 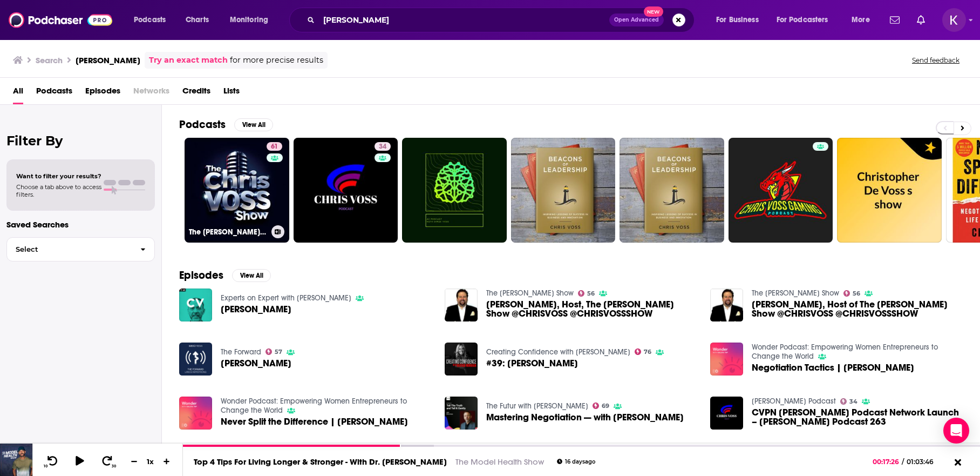 I want to click on a: All, so click(x=18, y=93).